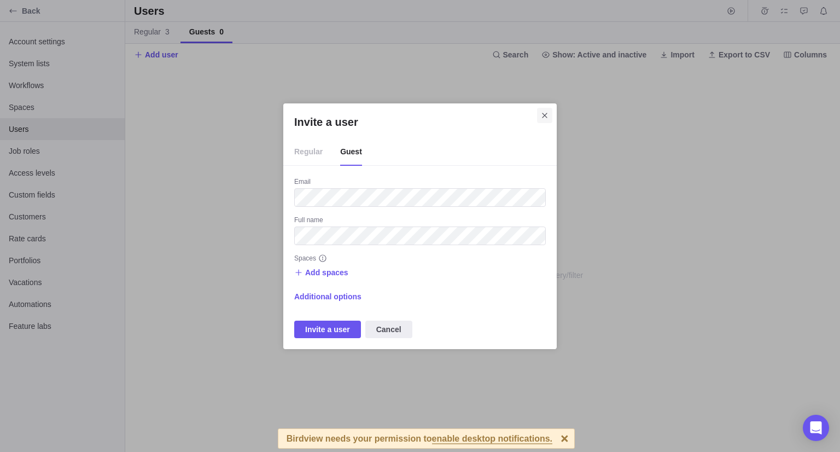 Image resolution: width=840 pixels, height=452 pixels. I want to click on span: Invite a user, so click(328, 329).